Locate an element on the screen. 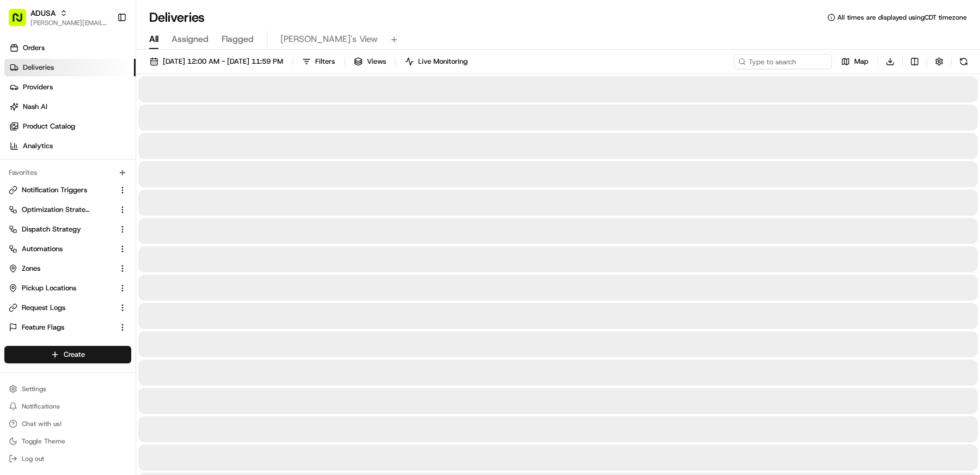  span: Dispatch Strategy is located at coordinates (51, 229).